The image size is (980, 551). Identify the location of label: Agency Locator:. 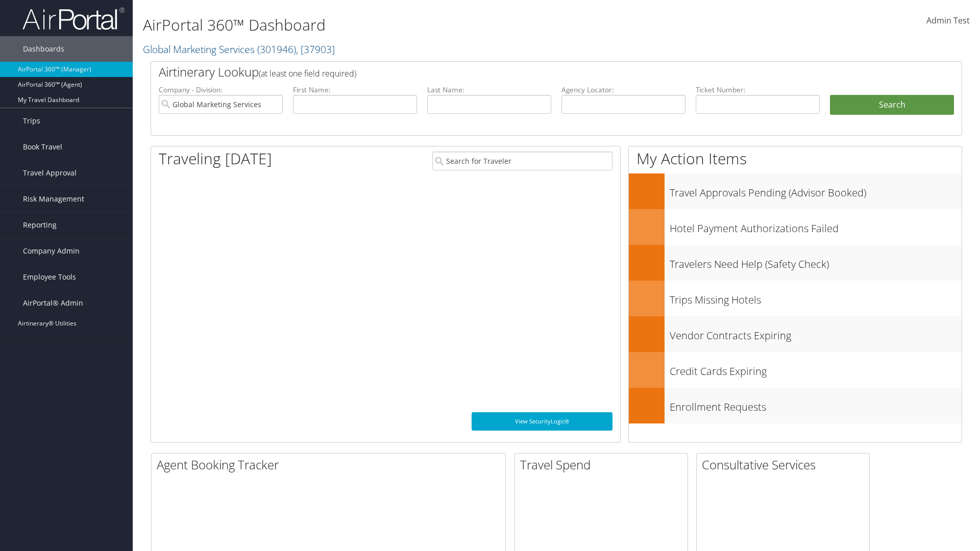
(623, 90).